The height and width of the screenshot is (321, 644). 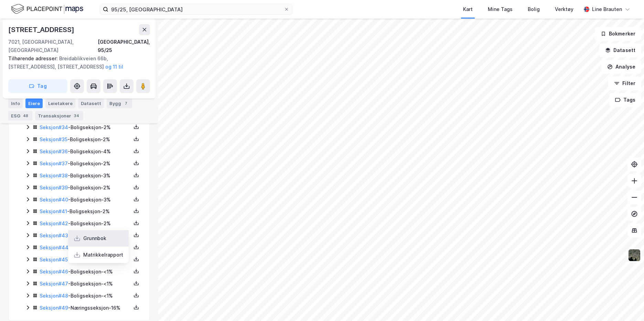 I want to click on div: Verktøy, so click(x=564, y=9).